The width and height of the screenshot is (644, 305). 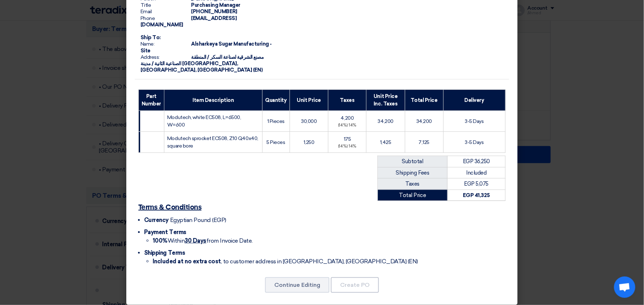 I want to click on span: Email, so click(x=165, y=12).